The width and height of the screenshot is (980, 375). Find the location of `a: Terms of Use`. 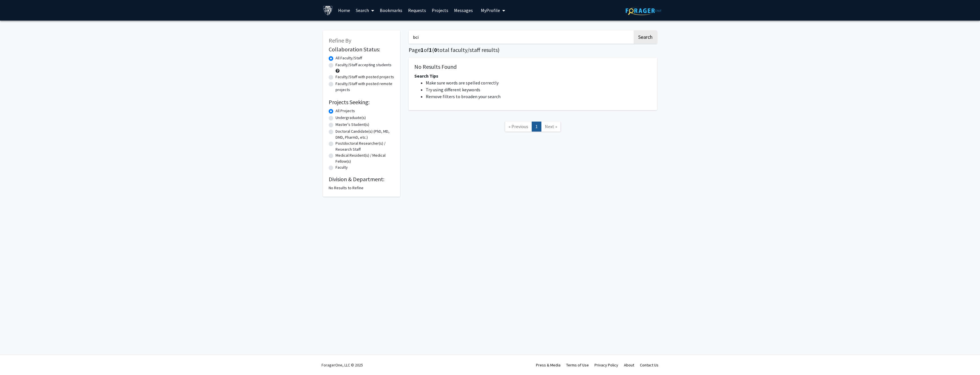

a: Terms of Use is located at coordinates (577, 365).